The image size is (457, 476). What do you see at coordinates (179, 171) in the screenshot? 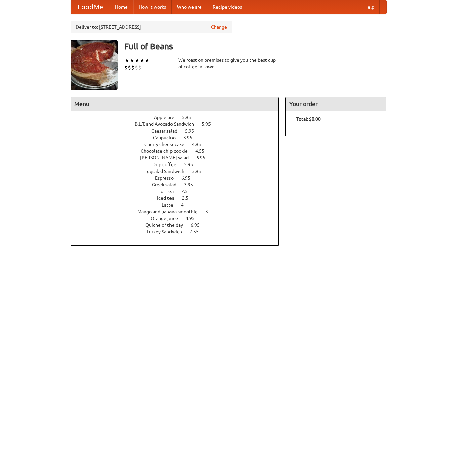
I see `a: Eggsalad Sandwich 3.95` at bounding box center [179, 171].